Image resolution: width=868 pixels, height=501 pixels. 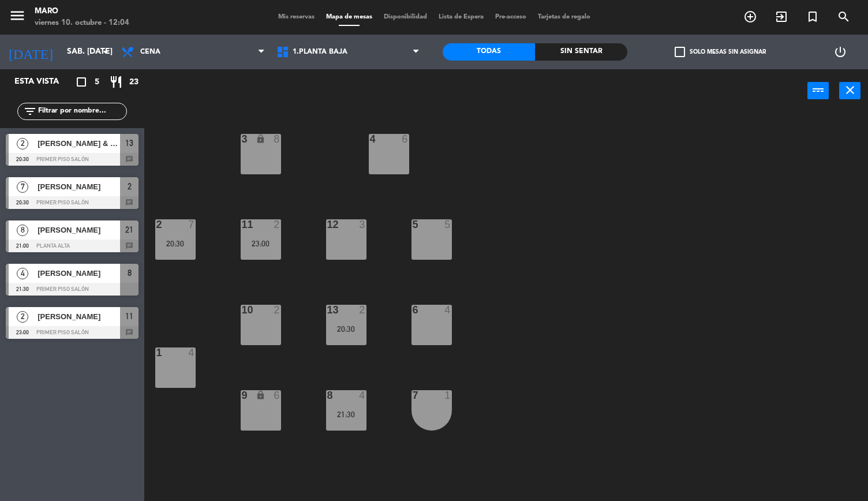 What do you see at coordinates (349, 17) in the screenshot?
I see `span: Mapa de mesas` at bounding box center [349, 17].